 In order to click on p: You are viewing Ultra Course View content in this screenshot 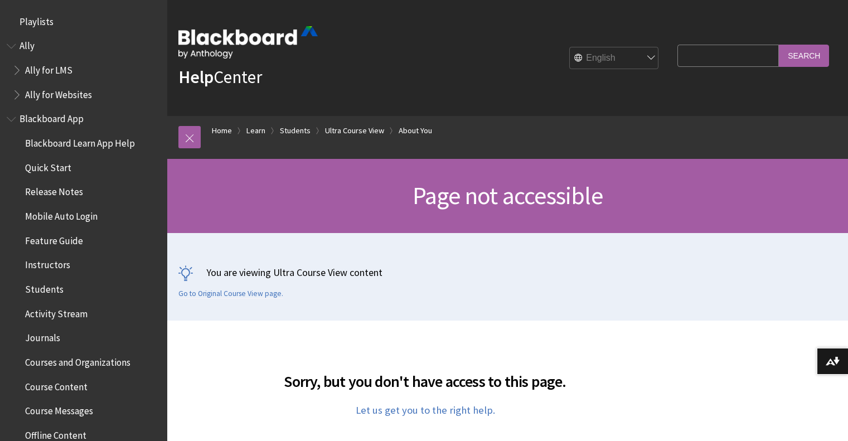, I will do `click(507, 272)`.